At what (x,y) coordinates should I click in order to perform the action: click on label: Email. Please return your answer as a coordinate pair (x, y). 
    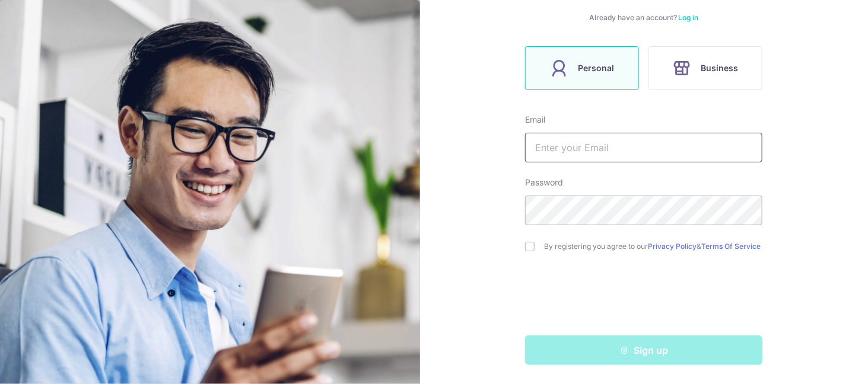
    Looking at the image, I should click on (535, 120).